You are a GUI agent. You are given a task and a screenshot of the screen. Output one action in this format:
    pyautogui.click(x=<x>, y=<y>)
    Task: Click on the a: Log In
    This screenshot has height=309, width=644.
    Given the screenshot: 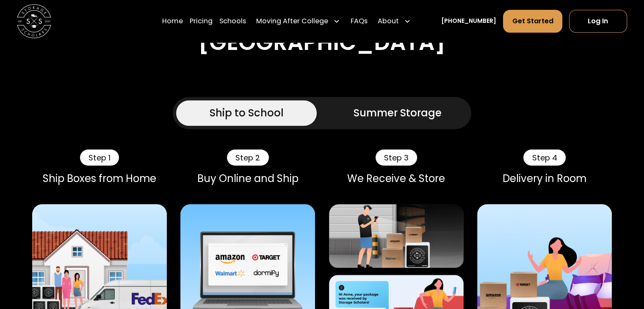 What is the action you would take?
    pyautogui.click(x=598, y=21)
    